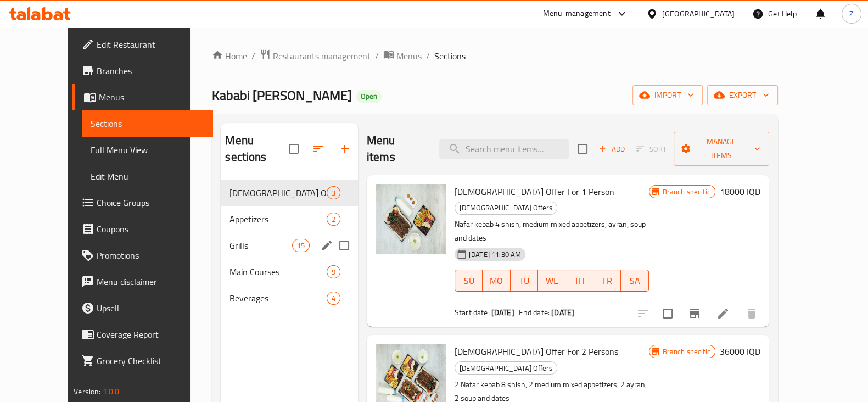 This screenshot has width=868, height=402. What do you see at coordinates (150, 308) in the screenshot?
I see `span: Upsell` at bounding box center [150, 308].